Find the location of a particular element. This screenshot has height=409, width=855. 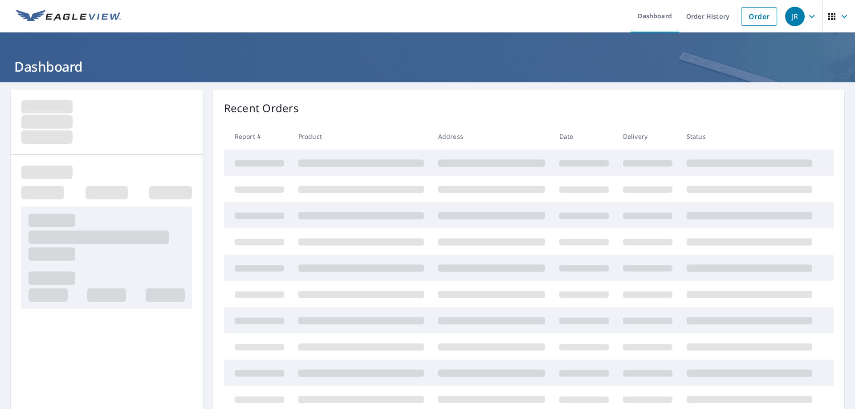

img: EV Logo is located at coordinates (69, 16).